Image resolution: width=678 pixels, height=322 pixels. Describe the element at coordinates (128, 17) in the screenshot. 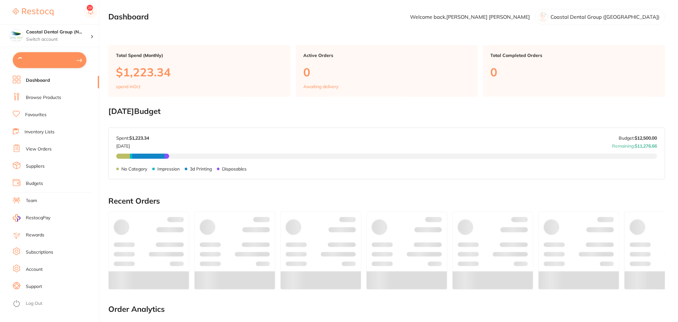

I see `h2: Dashboard` at that location.